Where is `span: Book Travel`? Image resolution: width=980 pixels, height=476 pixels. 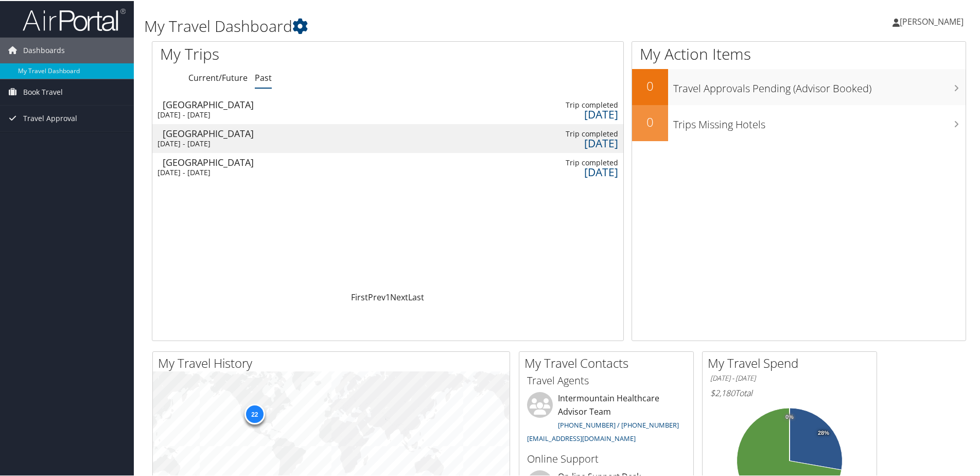 span: Book Travel is located at coordinates (43, 91).